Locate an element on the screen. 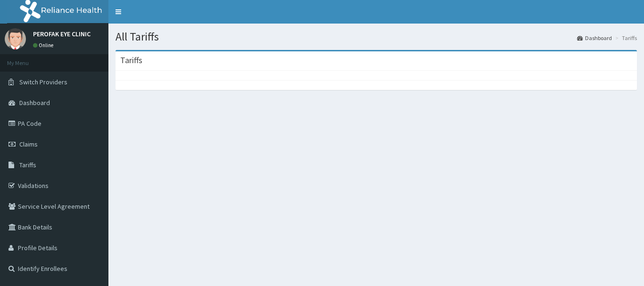 Image resolution: width=644 pixels, height=286 pixels. h1: All Tariffs is located at coordinates (376, 37).